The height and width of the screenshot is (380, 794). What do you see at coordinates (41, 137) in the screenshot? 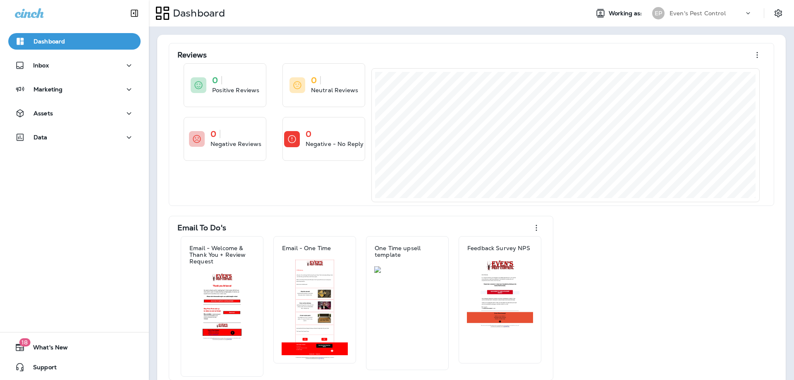
I see `p: Data` at bounding box center [41, 137].